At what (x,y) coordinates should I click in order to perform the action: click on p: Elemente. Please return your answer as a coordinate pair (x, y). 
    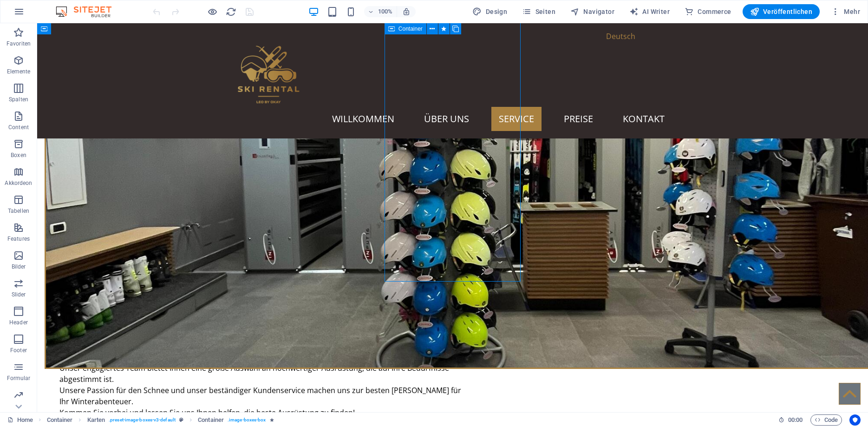
    Looking at the image, I should click on (19, 71).